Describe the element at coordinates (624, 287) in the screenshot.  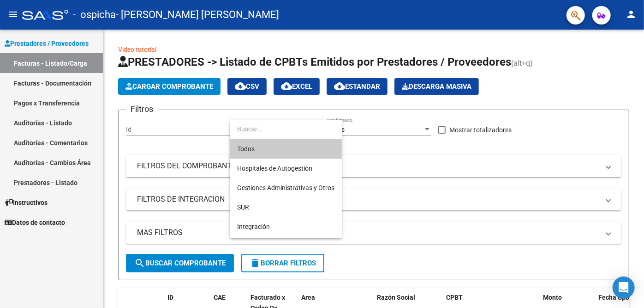
I see `div: Open Intercom Messenger` at that location.